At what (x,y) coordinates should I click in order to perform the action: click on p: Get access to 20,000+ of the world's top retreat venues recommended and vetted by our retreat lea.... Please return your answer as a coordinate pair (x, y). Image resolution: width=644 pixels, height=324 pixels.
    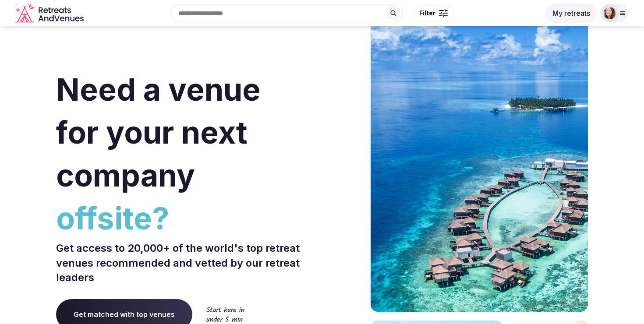
    Looking at the image, I should click on (187, 263).